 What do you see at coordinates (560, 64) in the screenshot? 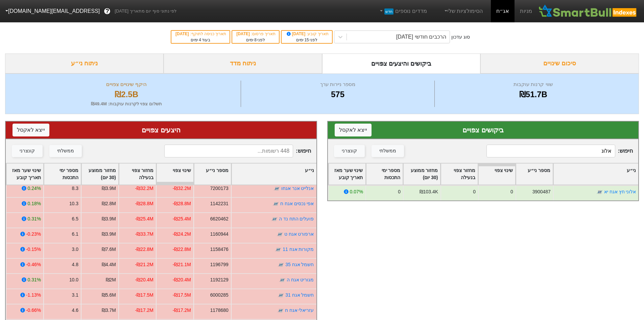
I see `div: סיכום שינויים` at bounding box center [560, 64].